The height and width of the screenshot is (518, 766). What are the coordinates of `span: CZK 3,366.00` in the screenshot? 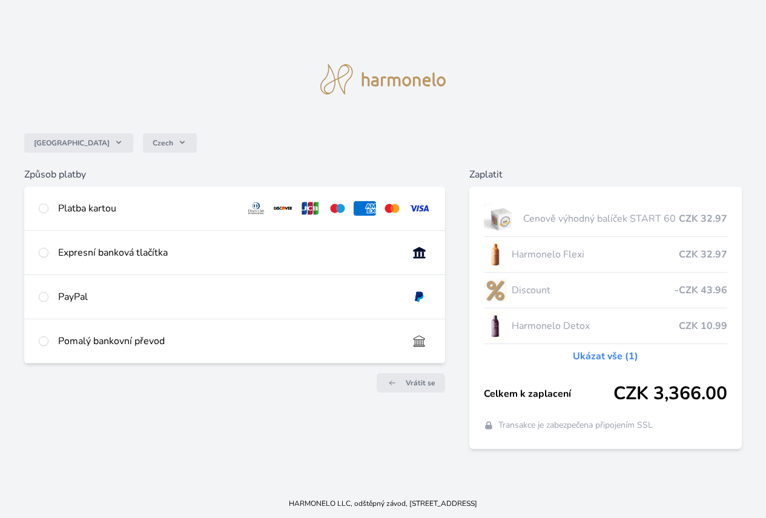 It's located at (671, 394).